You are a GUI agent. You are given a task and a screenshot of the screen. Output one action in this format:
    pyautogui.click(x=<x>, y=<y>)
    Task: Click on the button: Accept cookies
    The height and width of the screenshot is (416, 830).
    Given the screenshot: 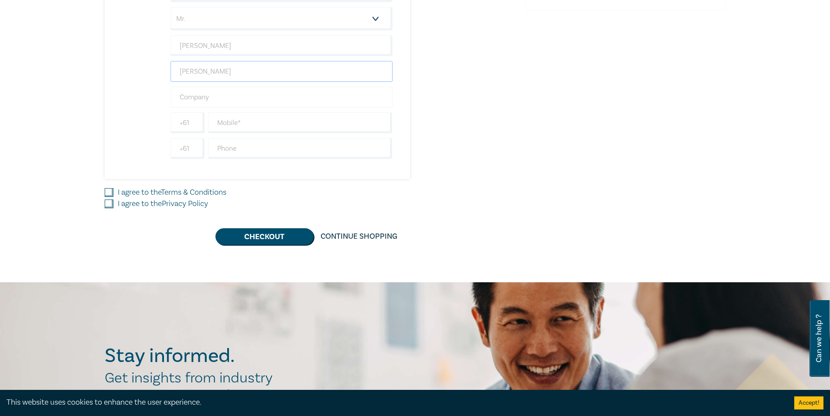 What is the action you would take?
    pyautogui.click(x=808, y=403)
    